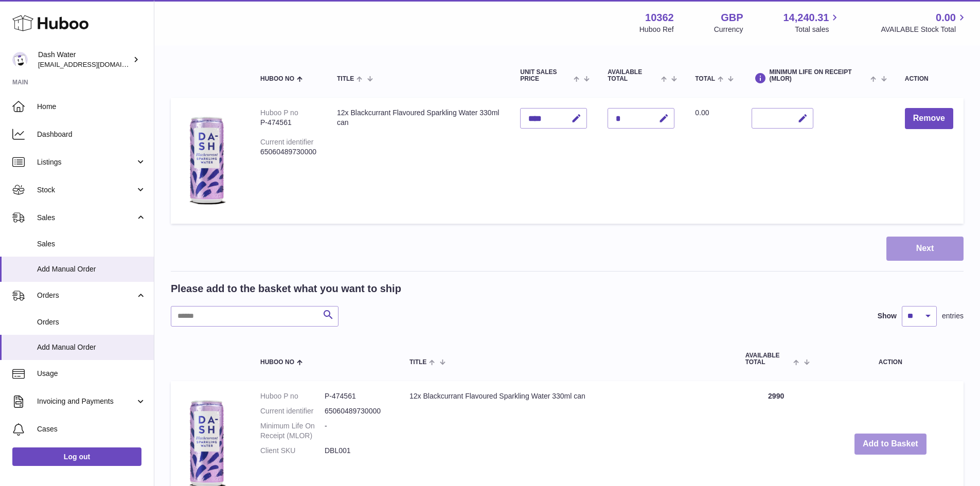  Describe the element at coordinates (953, 316) in the screenshot. I see `span: entries` at that location.